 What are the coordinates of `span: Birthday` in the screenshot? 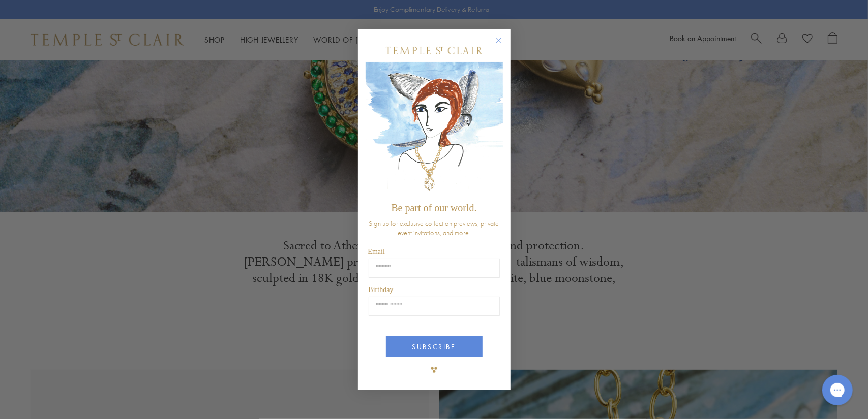 It's located at (381, 289).